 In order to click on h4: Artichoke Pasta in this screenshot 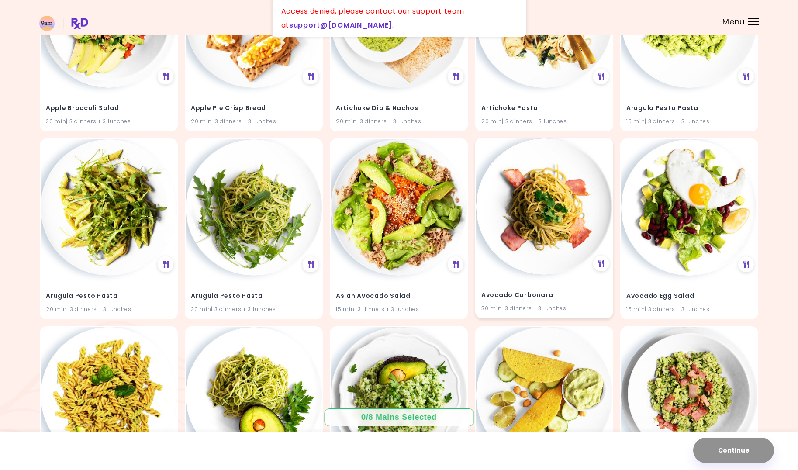, I will do `click(544, 108)`.